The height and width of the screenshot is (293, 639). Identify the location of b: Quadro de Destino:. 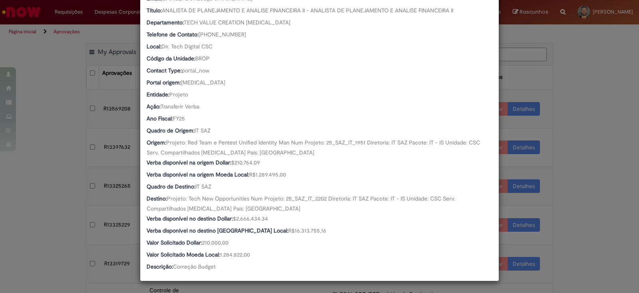
(171, 186).